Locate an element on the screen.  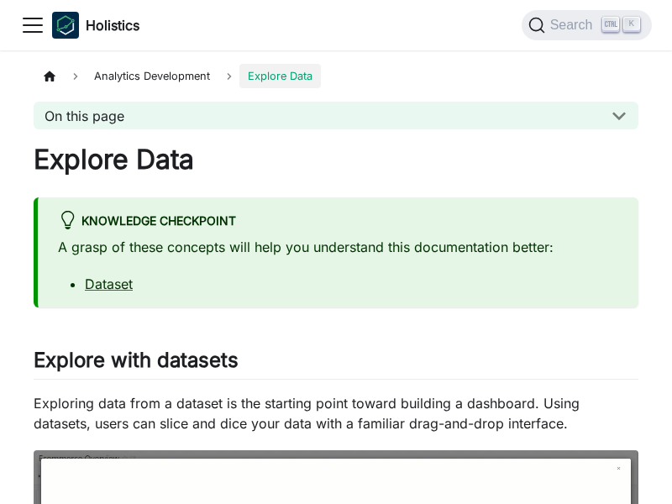
a: Home page is located at coordinates (50, 76).